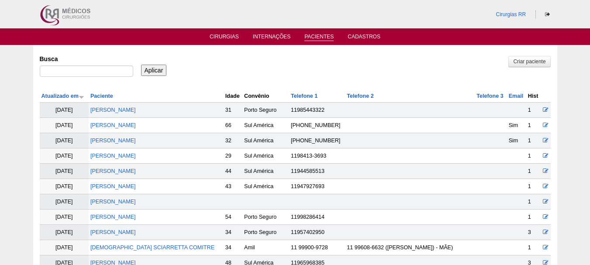 Image resolution: width=590 pixels, height=265 pixels. What do you see at coordinates (317, 171) in the screenshot?
I see `td: 11944585513` at bounding box center [317, 171].